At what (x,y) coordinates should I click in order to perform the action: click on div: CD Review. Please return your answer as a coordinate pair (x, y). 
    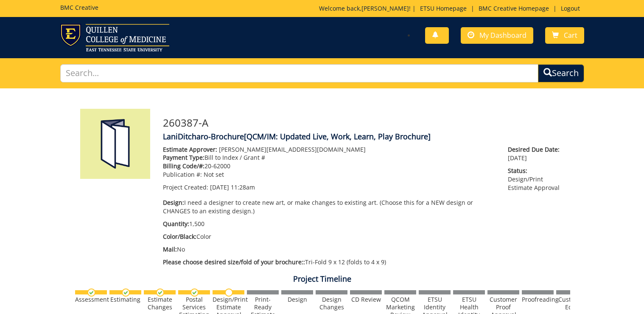
    Looking at the image, I should click on (366, 299).